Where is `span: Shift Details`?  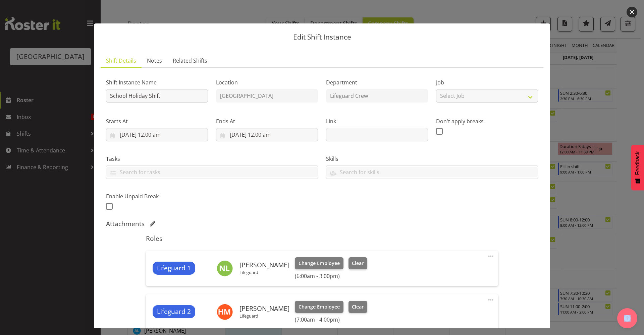 span: Shift Details is located at coordinates (121, 60).